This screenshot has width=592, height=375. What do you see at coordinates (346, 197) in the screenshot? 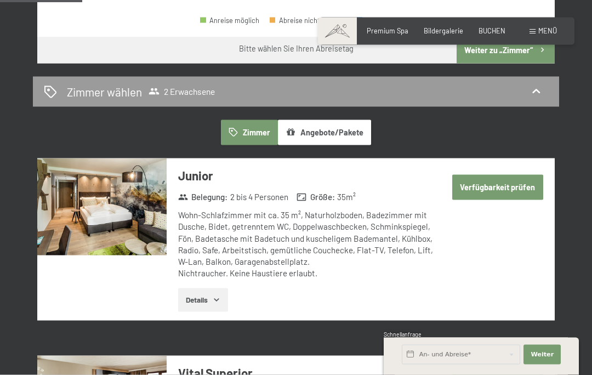
I see `span: 35 m²` at bounding box center [346, 197].